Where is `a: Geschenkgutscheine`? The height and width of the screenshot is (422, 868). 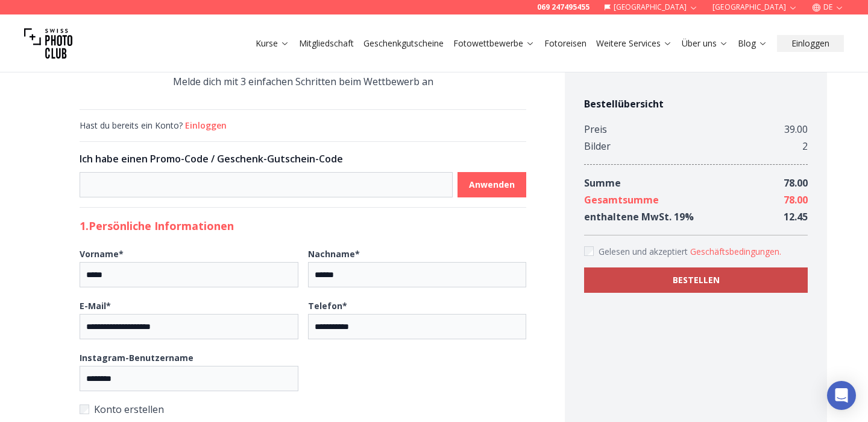 a: Geschenkgutscheine is located at coordinates (404, 44).